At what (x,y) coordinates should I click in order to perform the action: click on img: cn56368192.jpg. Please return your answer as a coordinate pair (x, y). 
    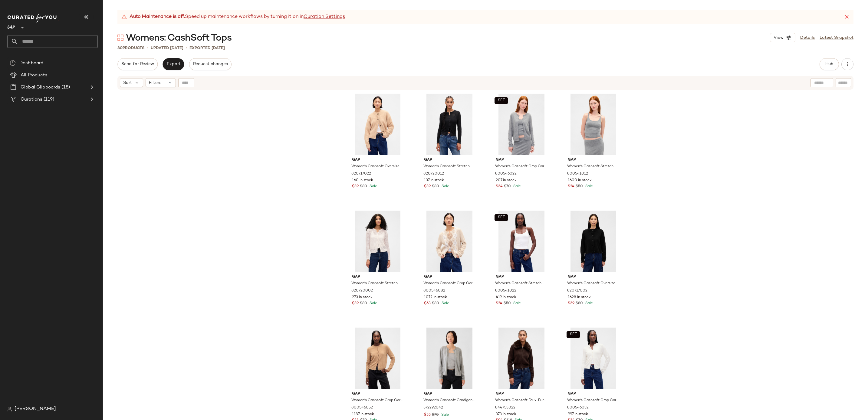
    Looking at the image, I should click on (449, 358).